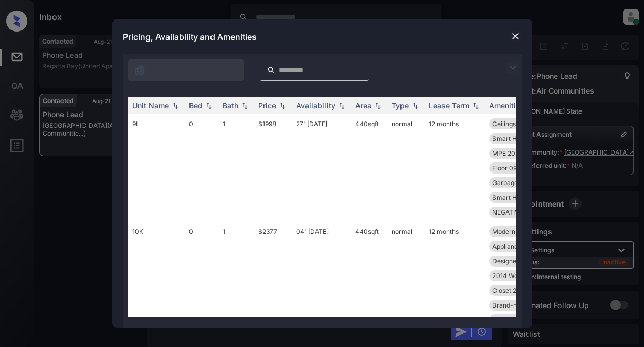 The image size is (644, 347). What do you see at coordinates (515, 36) in the screenshot?
I see `img: close` at bounding box center [515, 36].